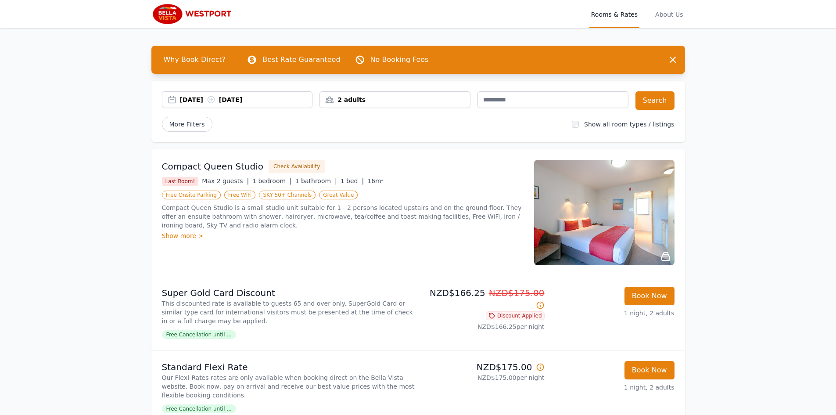  I want to click on span: 1 bed |, so click(352, 181).